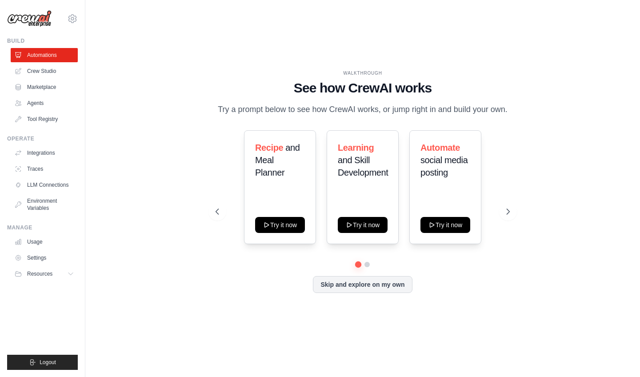 The height and width of the screenshot is (377, 640). I want to click on div: WALKTHROUGH, so click(363, 73).